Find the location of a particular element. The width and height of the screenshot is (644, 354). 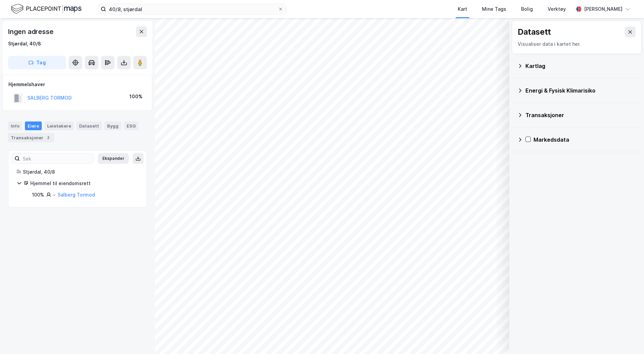

div: Ingen adresse is located at coordinates (32, 32).